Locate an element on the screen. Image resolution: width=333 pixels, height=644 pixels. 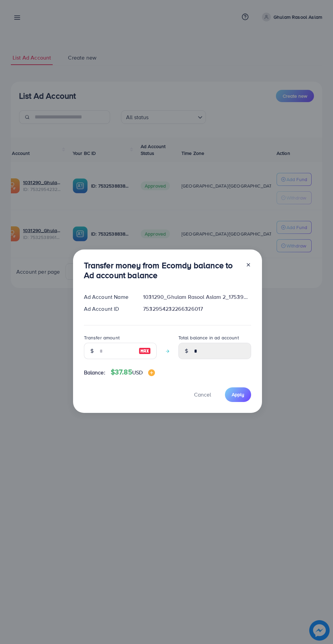
label: Transfer amount is located at coordinates (102, 338).